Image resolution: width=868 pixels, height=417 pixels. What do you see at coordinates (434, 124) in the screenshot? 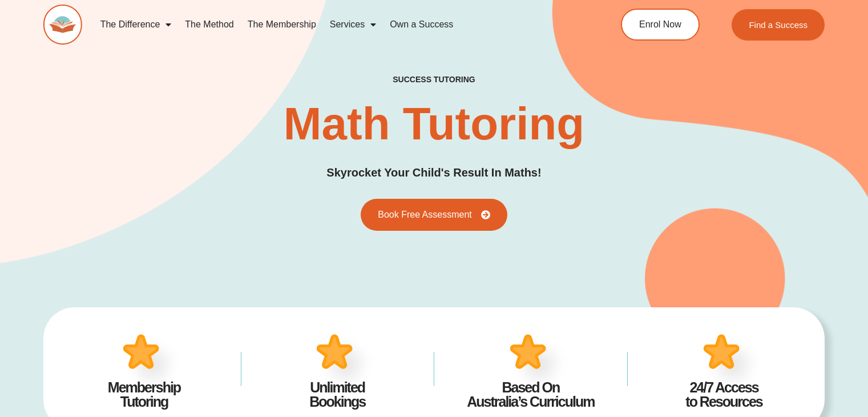
I see `h2: Math Tutoring` at bounding box center [434, 124].